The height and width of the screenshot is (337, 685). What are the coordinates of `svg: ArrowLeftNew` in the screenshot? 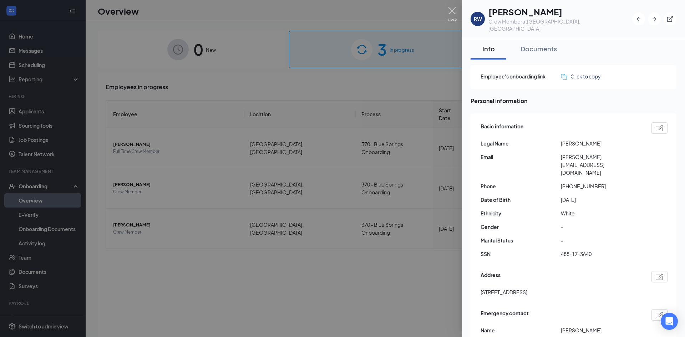 It's located at (639, 19).